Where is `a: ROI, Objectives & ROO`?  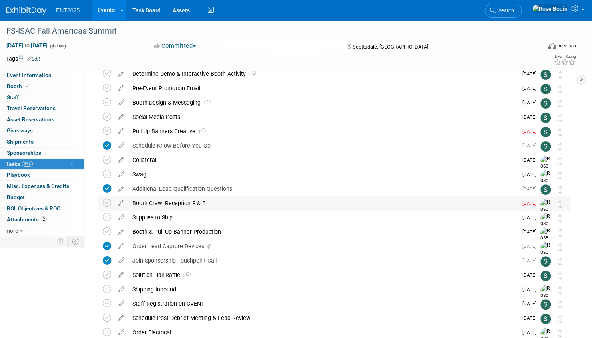
a: ROI, Objectives & ROO is located at coordinates (42, 209).